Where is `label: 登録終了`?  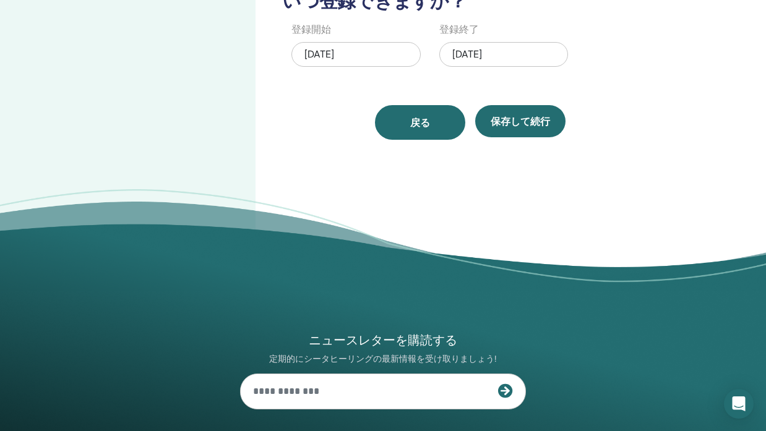
label: 登録終了 is located at coordinates (459, 30).